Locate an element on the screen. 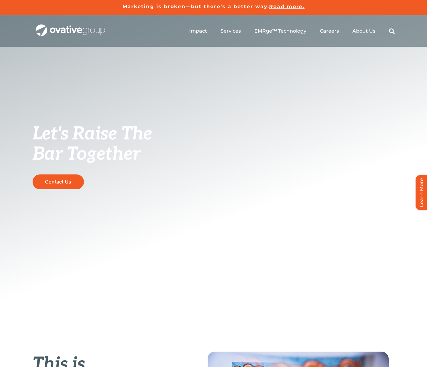 The width and height of the screenshot is (427, 367). span: Contact Us is located at coordinates (58, 182).